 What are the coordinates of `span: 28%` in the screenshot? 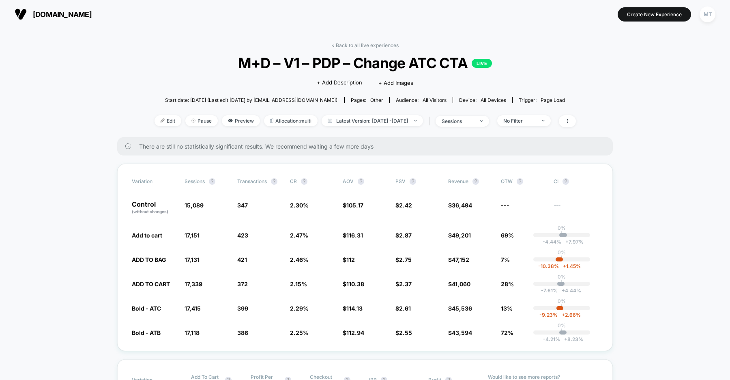 It's located at (508, 284).